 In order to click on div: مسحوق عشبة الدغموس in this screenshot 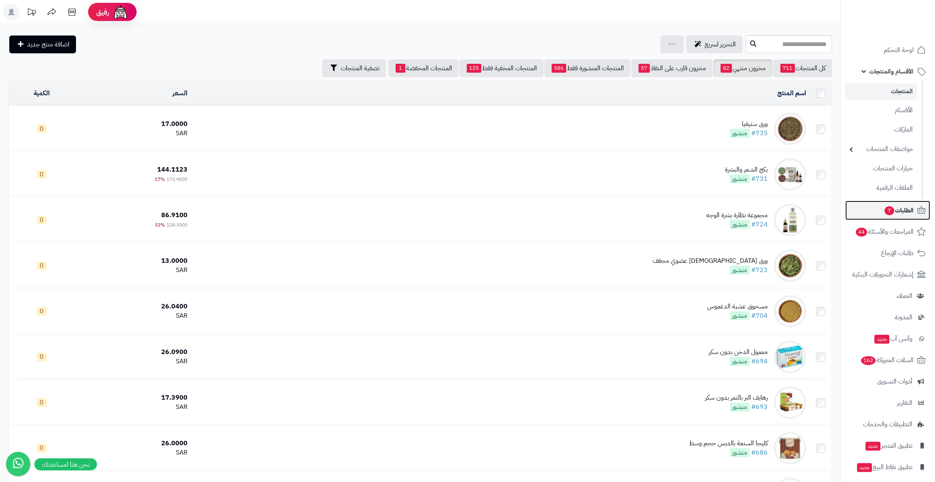, I will do `click(737, 307)`.